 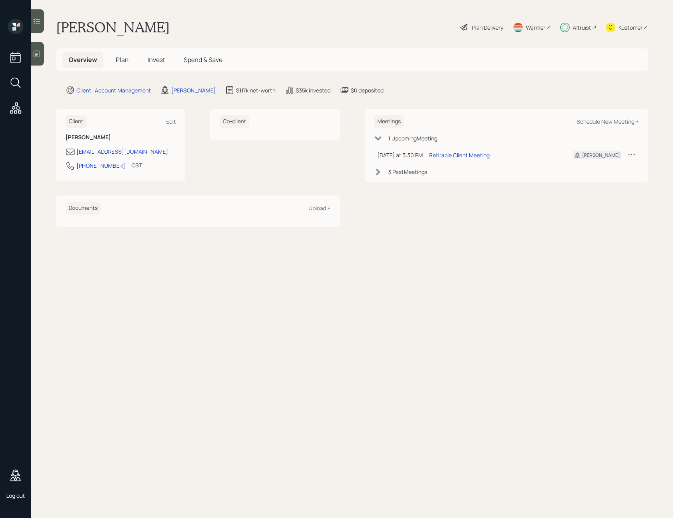 I want to click on div: Log out, so click(x=16, y=495).